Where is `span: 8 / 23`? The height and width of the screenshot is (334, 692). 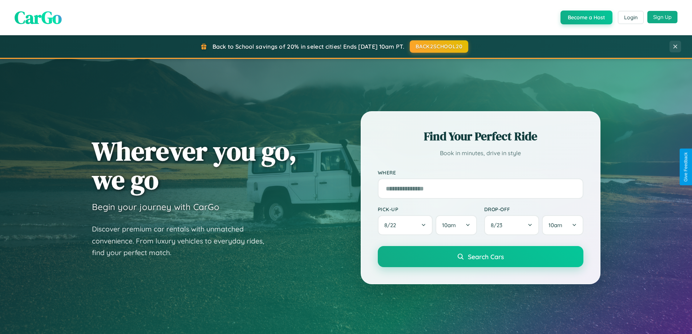 span: 8 / 23 is located at coordinates (498, 225).